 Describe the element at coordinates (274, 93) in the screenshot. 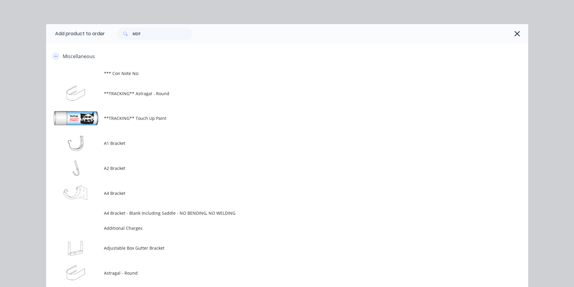

I see `span: **TRACKING** Astragal - Round` at that location.